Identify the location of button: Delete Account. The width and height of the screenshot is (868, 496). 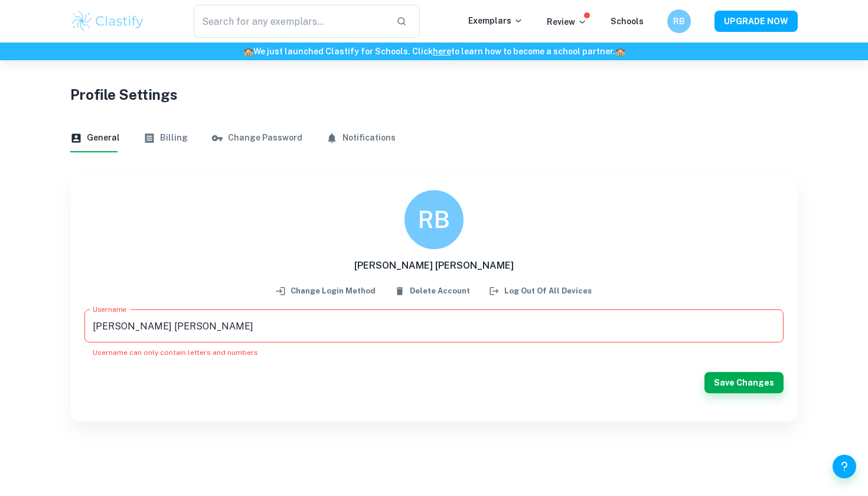
(433, 291).